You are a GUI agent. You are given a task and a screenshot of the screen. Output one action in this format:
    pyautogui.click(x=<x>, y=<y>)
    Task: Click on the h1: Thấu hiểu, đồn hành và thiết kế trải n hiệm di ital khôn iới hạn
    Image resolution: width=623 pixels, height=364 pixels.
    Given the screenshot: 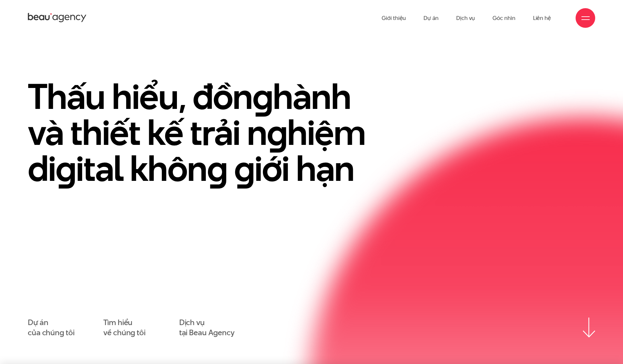 What is the action you would take?
    pyautogui.click(x=208, y=133)
    